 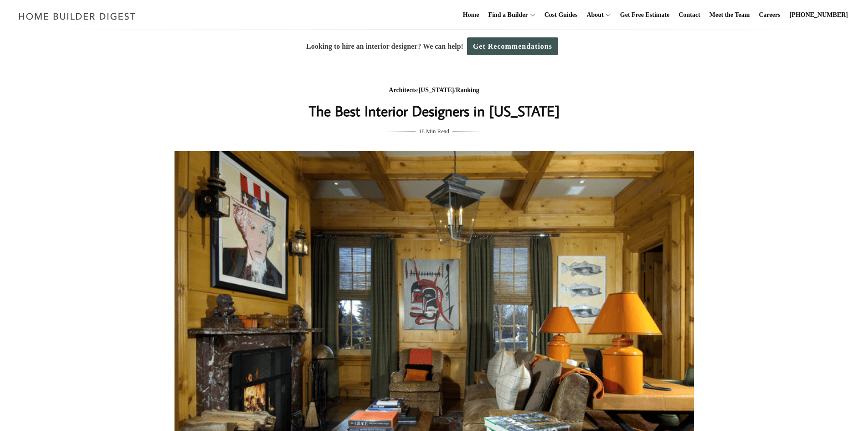 I want to click on a: About, so click(x=593, y=15).